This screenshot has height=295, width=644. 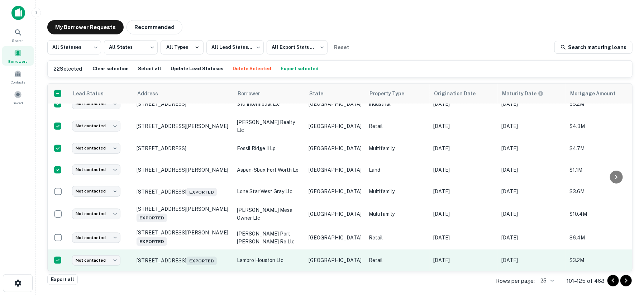 I want to click on div: Saved, so click(x=18, y=98).